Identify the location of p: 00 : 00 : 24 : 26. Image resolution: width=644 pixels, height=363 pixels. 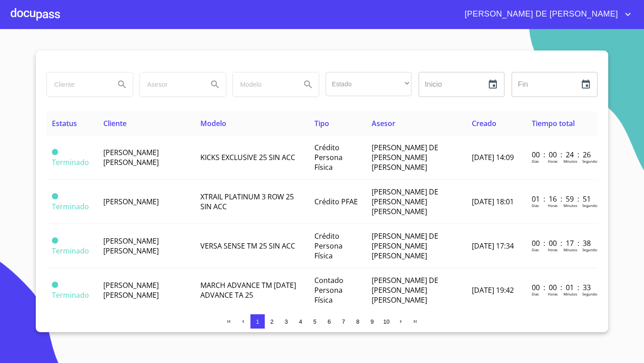
(562, 155).